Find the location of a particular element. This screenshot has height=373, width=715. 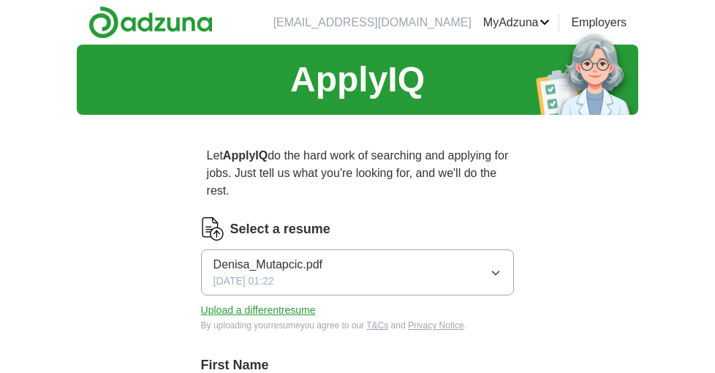

strong: ApplyIQ is located at coordinates (245, 155).